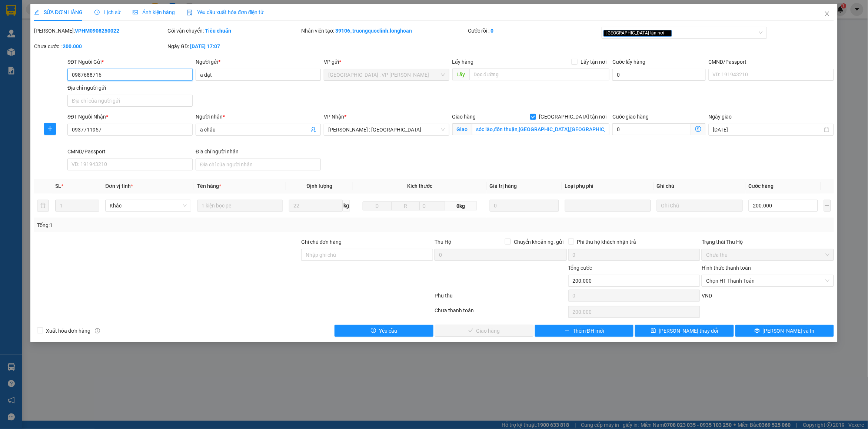 The height and width of the screenshot is (429, 868). Describe the element at coordinates (443, 242) in the screenshot. I see `span: Thu Hộ` at that location.